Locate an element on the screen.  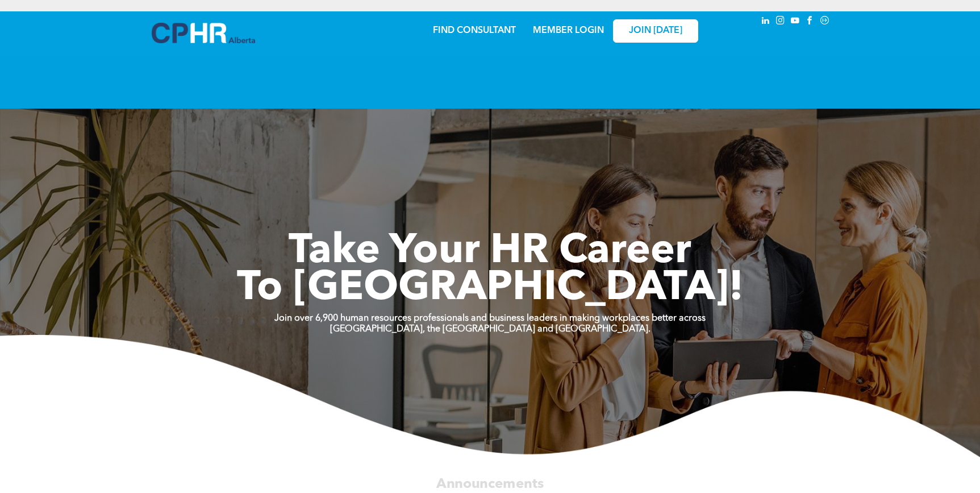
a: FIND CONSULTANT is located at coordinates (474, 30).